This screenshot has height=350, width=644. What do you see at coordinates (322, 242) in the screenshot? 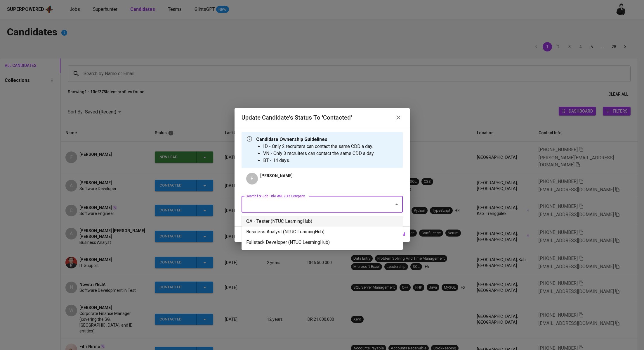
I see `li: Fullstack Developer (NTUC LearningHub)` at bounding box center [322, 242].